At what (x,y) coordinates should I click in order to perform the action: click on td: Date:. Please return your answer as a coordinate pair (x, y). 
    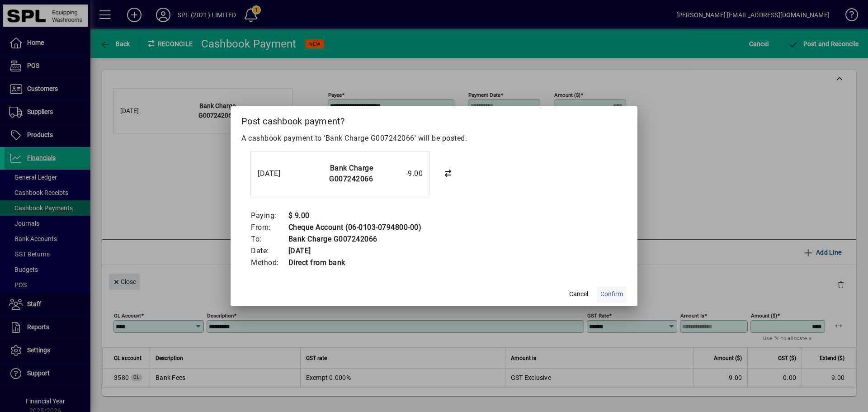
    Looking at the image, I should click on (269, 251).